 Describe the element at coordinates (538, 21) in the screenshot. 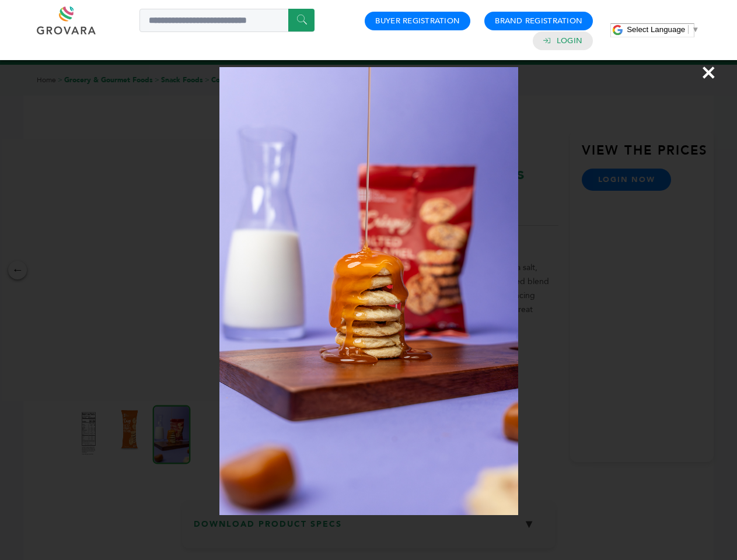

I see `a: Brand Registration` at that location.